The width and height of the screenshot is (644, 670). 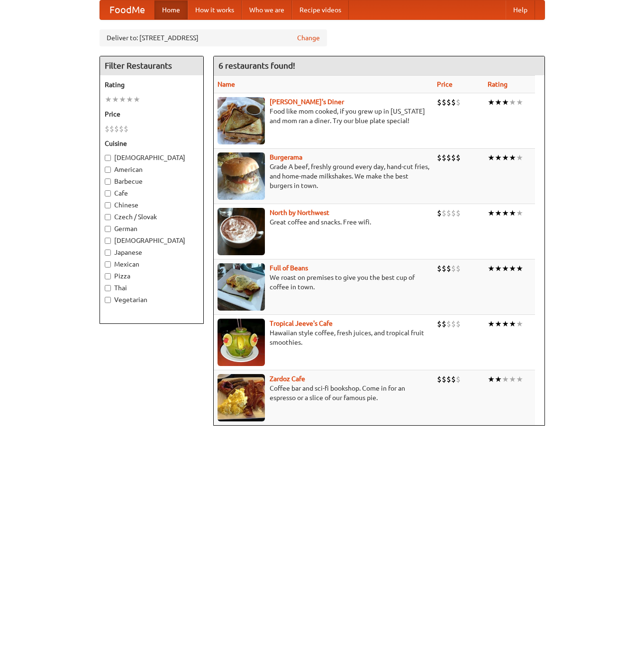 What do you see at coordinates (323, 176) in the screenshot?
I see `p: Grade A beef, freshly ground every day, hand-cut fries, and home-made milkshakes. We make the bes...` at bounding box center [323, 176].